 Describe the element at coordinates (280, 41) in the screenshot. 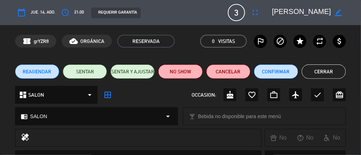

I see `i: block` at that location.